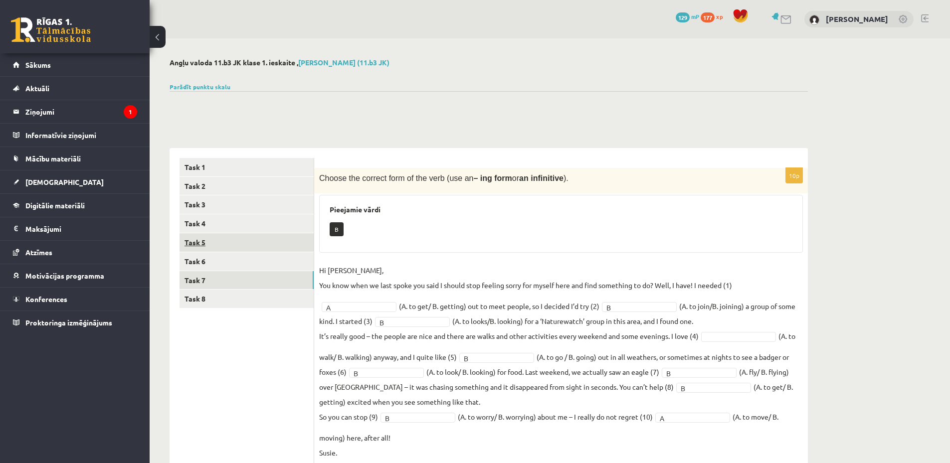  Describe the element at coordinates (75, 159) in the screenshot. I see `a: Mācību materiāli` at that location.